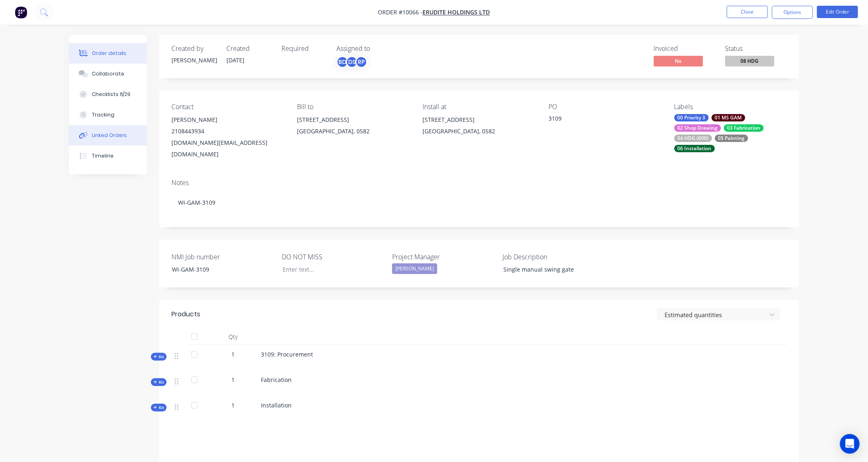 Image resolution: width=868 pixels, height=462 pixels. Describe the element at coordinates (108, 94) in the screenshot. I see `button: Checklists 6/29` at that location.